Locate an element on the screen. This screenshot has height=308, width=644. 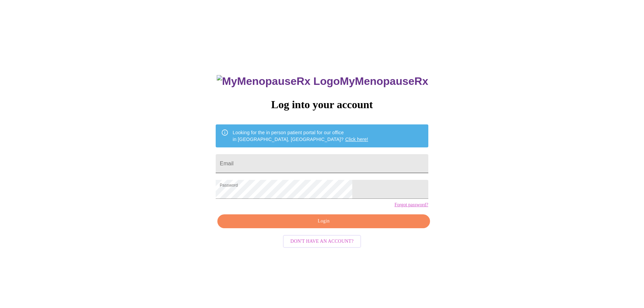
a: Forgot password? is located at coordinates (412, 205).